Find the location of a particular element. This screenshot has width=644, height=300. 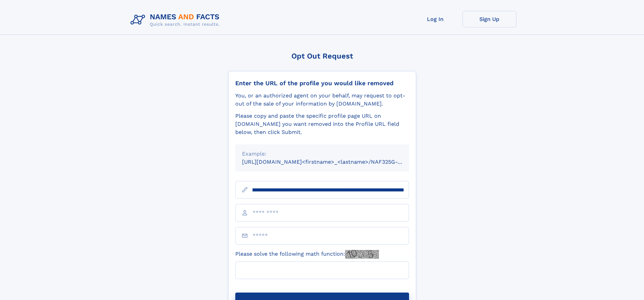

img: Logo Names and Facts is located at coordinates (177, 20).